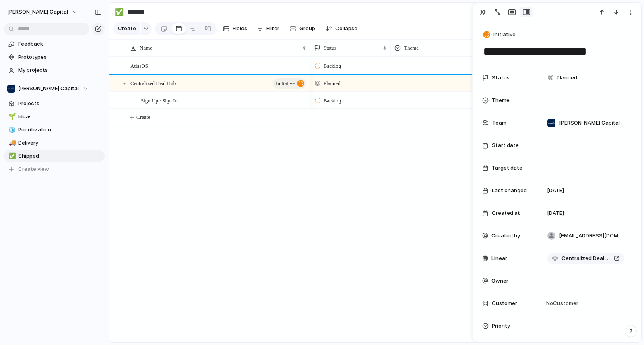 The image size is (644, 345). Describe the element at coordinates (54, 156) in the screenshot. I see `a: ✅Shipped` at that location.